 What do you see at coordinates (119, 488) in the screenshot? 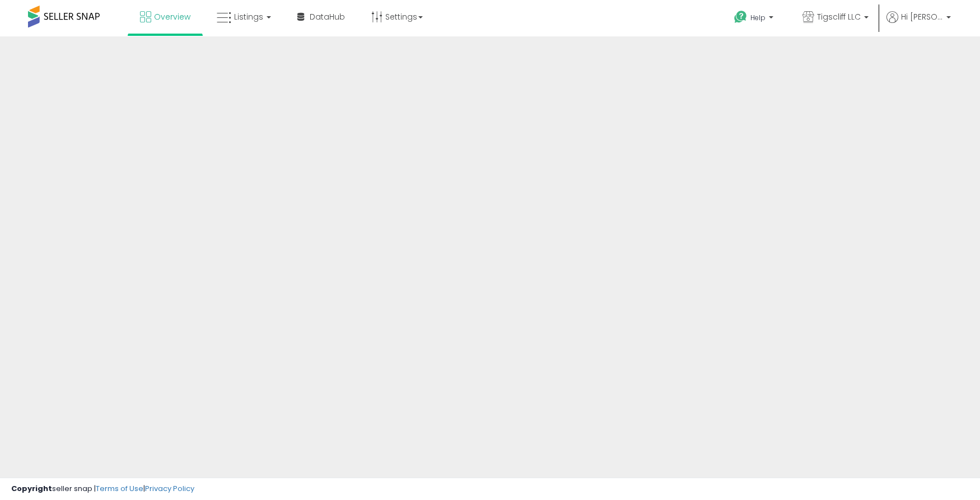
I see `a: Terms of Use` at bounding box center [119, 488].